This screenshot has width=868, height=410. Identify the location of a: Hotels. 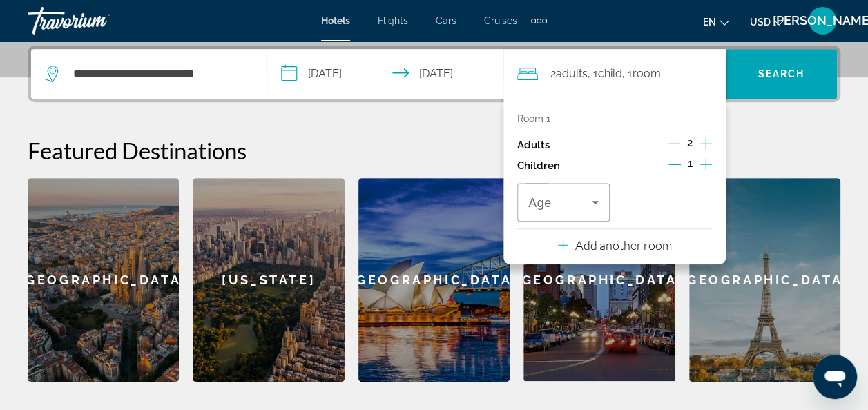
(336, 21).